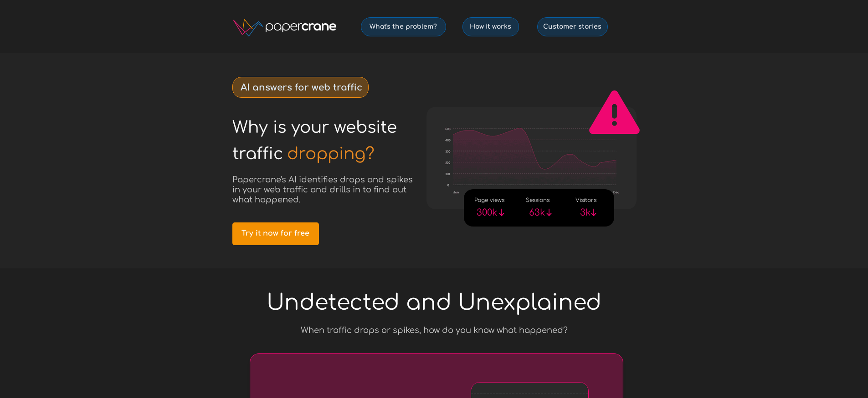  Describe the element at coordinates (301, 88) in the screenshot. I see `strong: AI answers for web traffic` at that location.